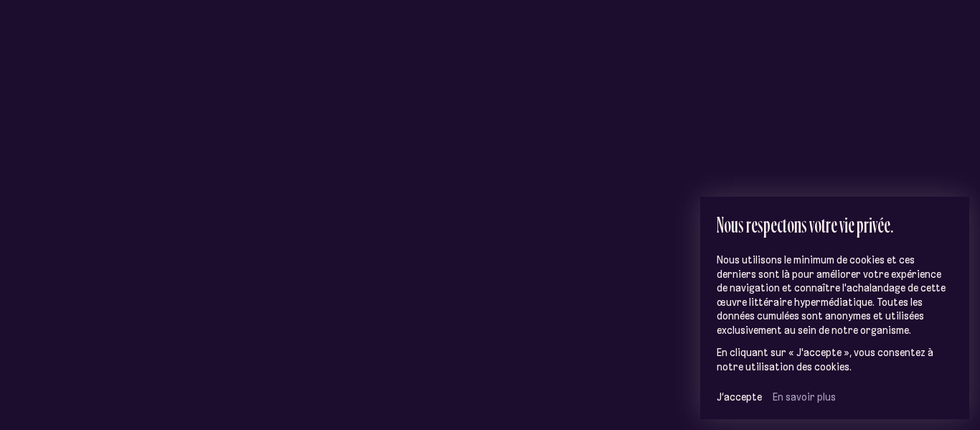 The image size is (980, 430). I want to click on h2: Nous respectons votre vie privée., so click(835, 224).